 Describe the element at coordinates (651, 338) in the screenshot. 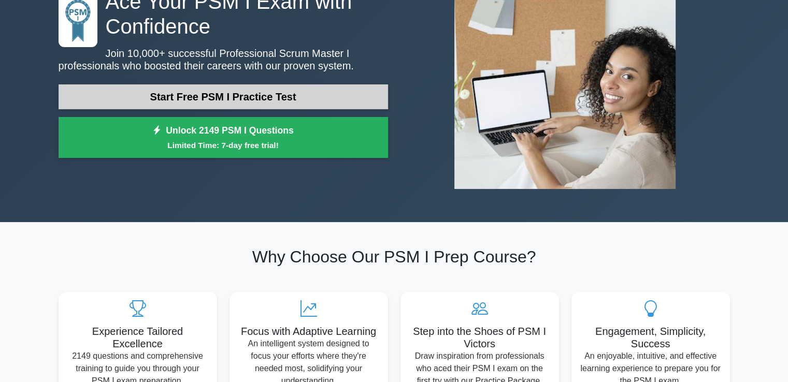

I see `h5: Engagement, Simplicity, Success` at that location.